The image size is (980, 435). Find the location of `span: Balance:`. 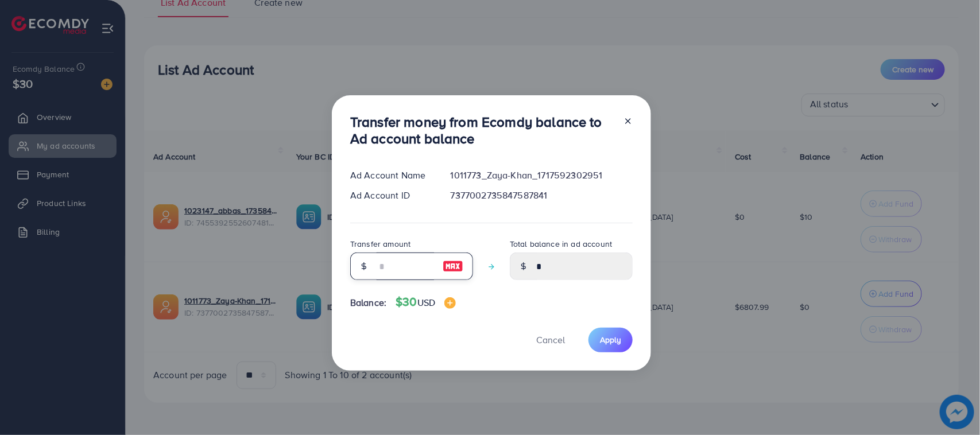

span: Balance: is located at coordinates (368, 302).